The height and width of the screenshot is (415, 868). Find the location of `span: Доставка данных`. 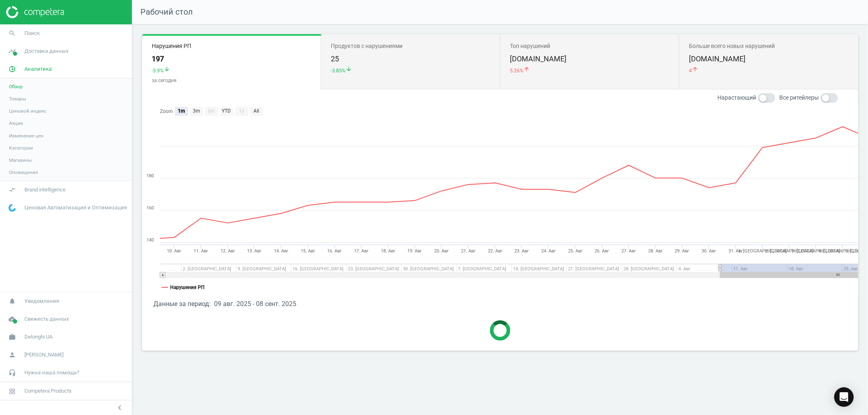

span: Доставка данных is located at coordinates (46, 51).